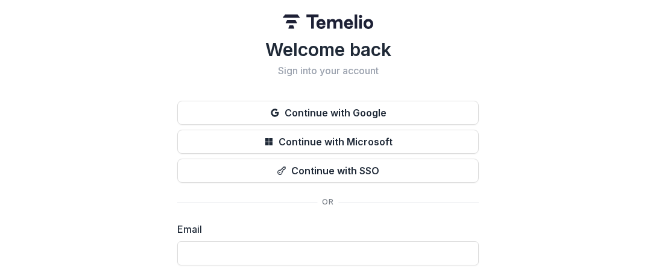  What do you see at coordinates (328, 113) in the screenshot?
I see `button: Continue with Google` at bounding box center [328, 113].